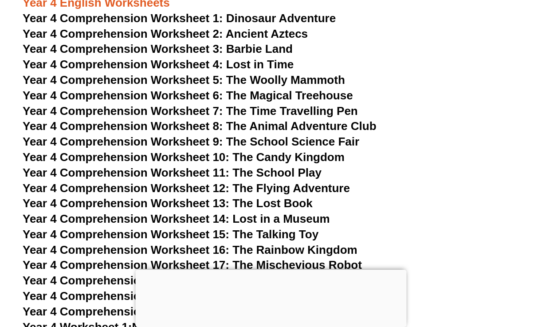 The width and height of the screenshot is (542, 327). What do you see at coordinates (172, 173) in the screenshot?
I see `span: Year 4 Comprehension Worksheet 11: The School Play` at bounding box center [172, 173].